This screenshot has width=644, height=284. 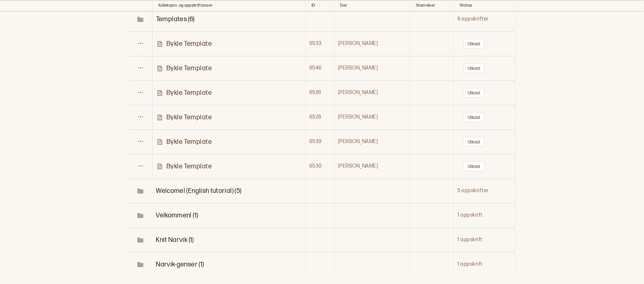 I want to click on td: 6526, so click(x=320, y=93).